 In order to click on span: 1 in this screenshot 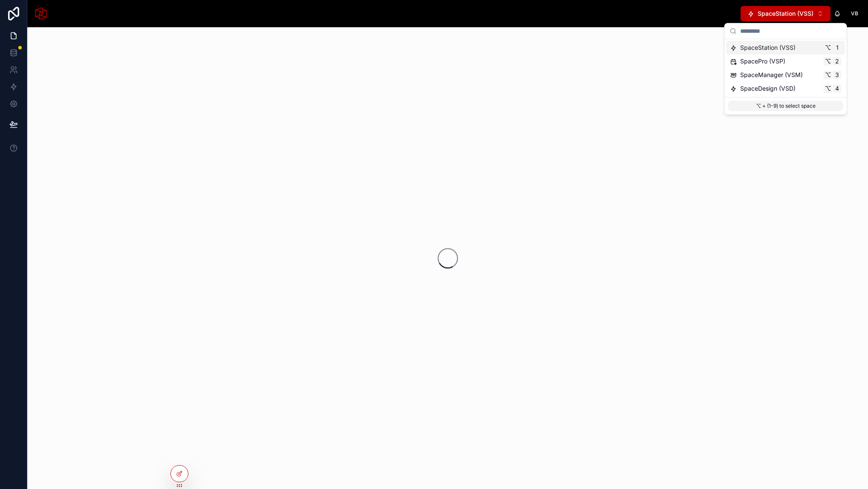, I will do `click(837, 48)`.